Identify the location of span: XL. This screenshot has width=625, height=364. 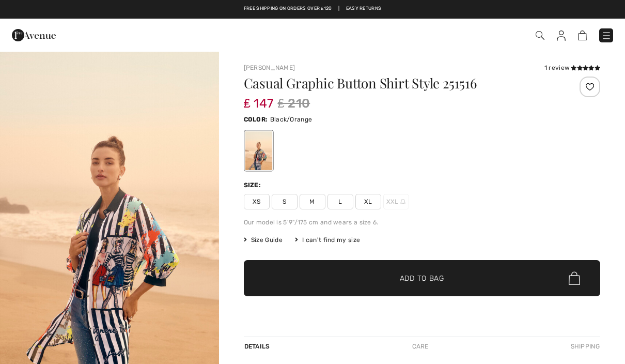
(369, 201).